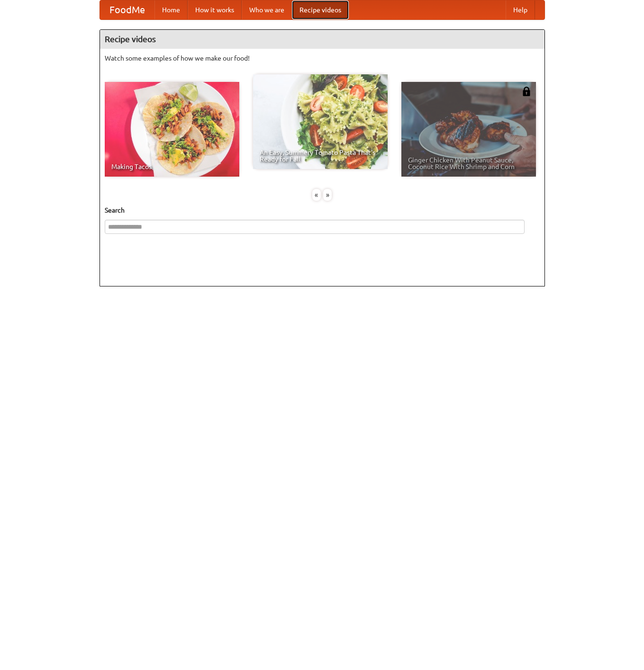 The image size is (644, 670). Describe the element at coordinates (267, 10) in the screenshot. I see `a: Who we are` at that location.